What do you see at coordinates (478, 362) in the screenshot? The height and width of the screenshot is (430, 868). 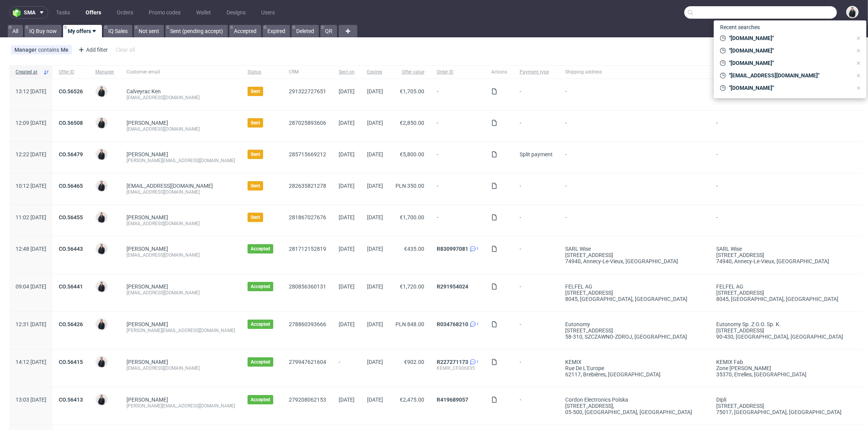 I see `span: 1` at bounding box center [478, 362].